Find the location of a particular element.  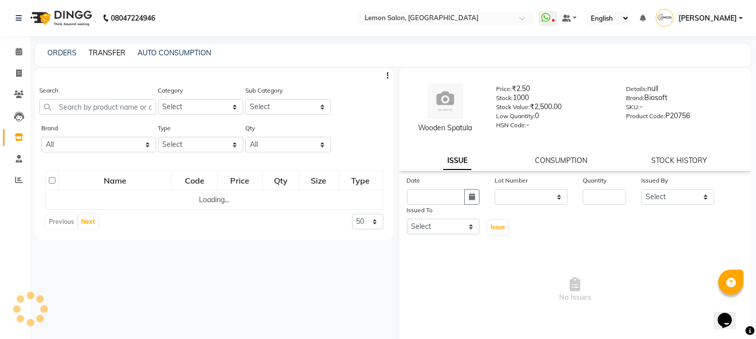

label: Category is located at coordinates (171, 91).